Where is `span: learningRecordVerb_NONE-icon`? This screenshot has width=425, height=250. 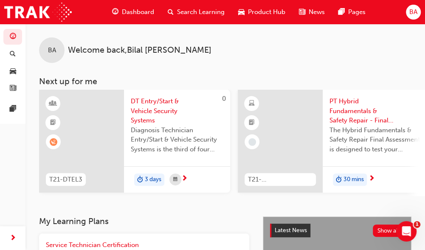 span: learningRecordVerb_NONE-icon is located at coordinates (252, 142).